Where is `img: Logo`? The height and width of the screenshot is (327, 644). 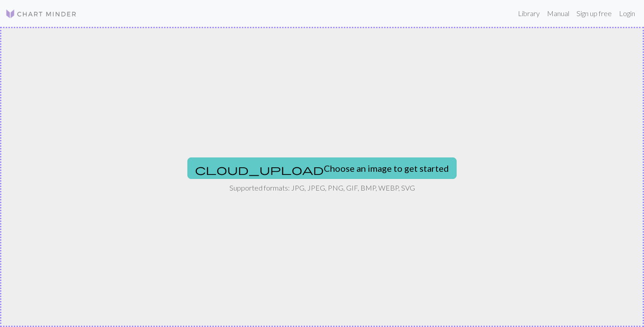 img: Logo is located at coordinates (41, 14).